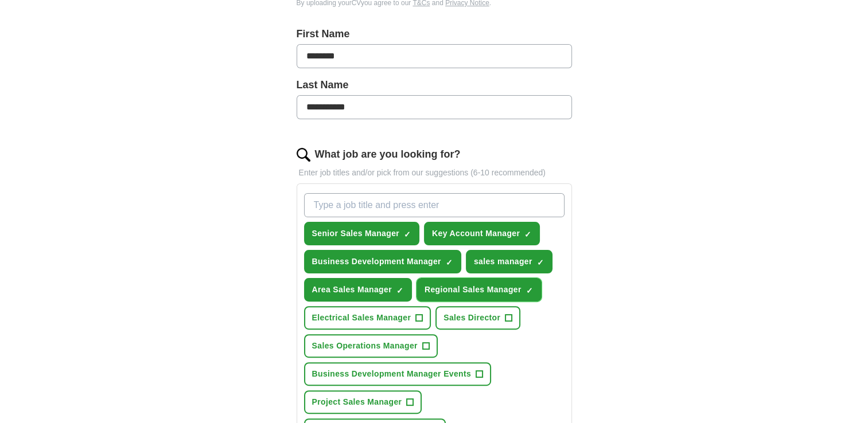 This screenshot has width=868, height=423. What do you see at coordinates (365, 346) in the screenshot?
I see `span: Sales Operations Manager` at bounding box center [365, 346].